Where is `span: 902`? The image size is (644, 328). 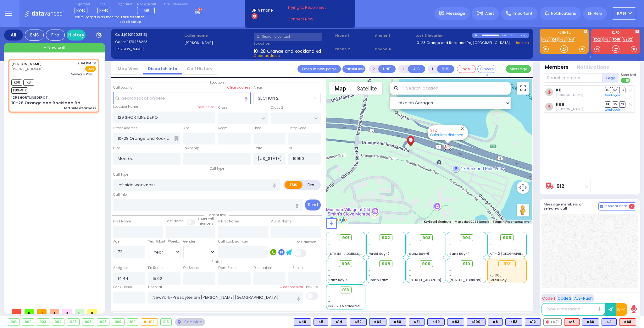
span: 902 is located at coordinates (386, 238).